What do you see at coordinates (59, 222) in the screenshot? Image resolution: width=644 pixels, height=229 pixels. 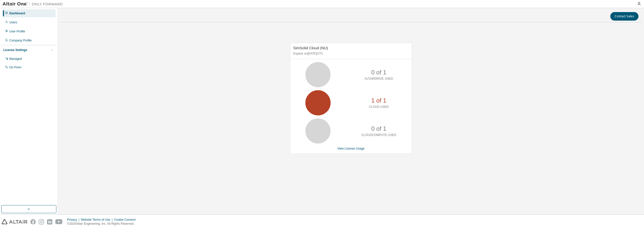 I see `img: youtube.svg` at bounding box center [59, 222].